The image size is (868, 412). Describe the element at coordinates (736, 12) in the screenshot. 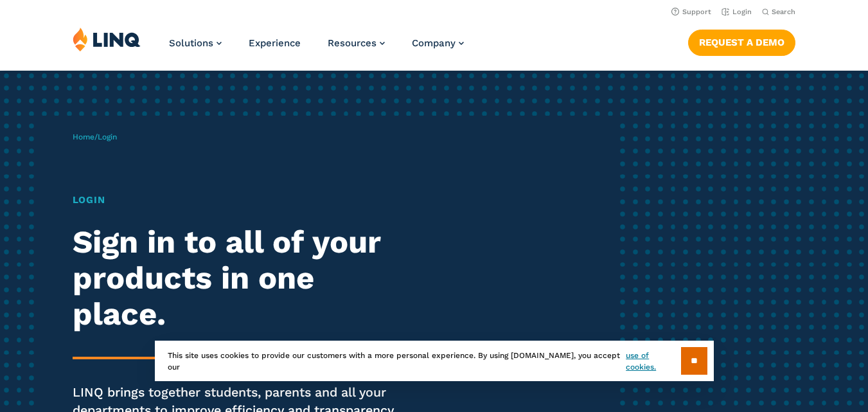

I see `a: Login` at that location.